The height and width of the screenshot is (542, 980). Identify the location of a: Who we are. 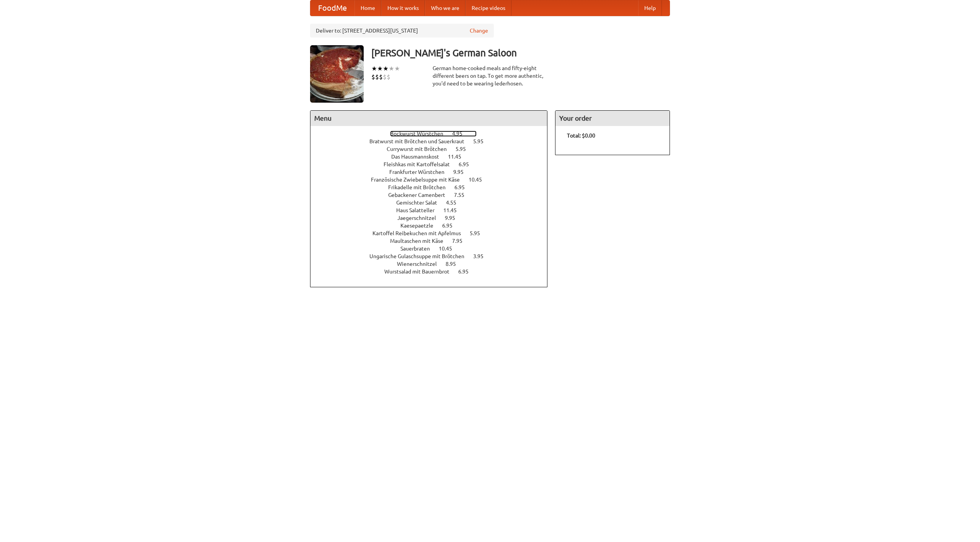
(445, 8).